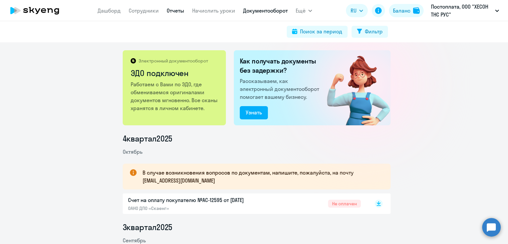  What do you see at coordinates (416, 11) in the screenshot?
I see `img: balance` at bounding box center [416, 11].